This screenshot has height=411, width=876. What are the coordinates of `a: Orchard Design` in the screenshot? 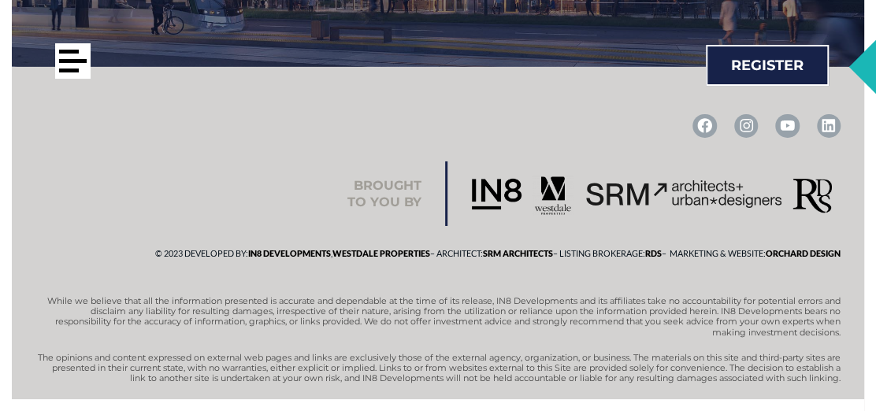 It's located at (803, 253).